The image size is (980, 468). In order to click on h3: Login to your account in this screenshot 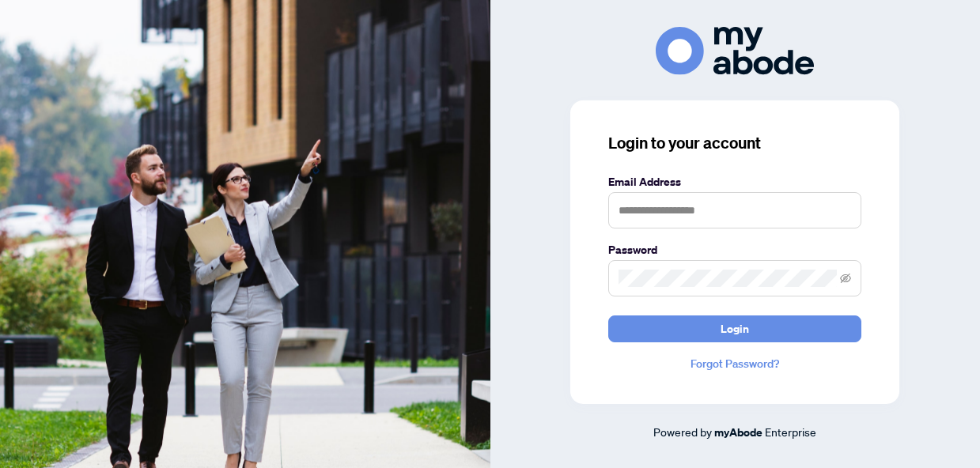, I will do `click(734, 143)`.